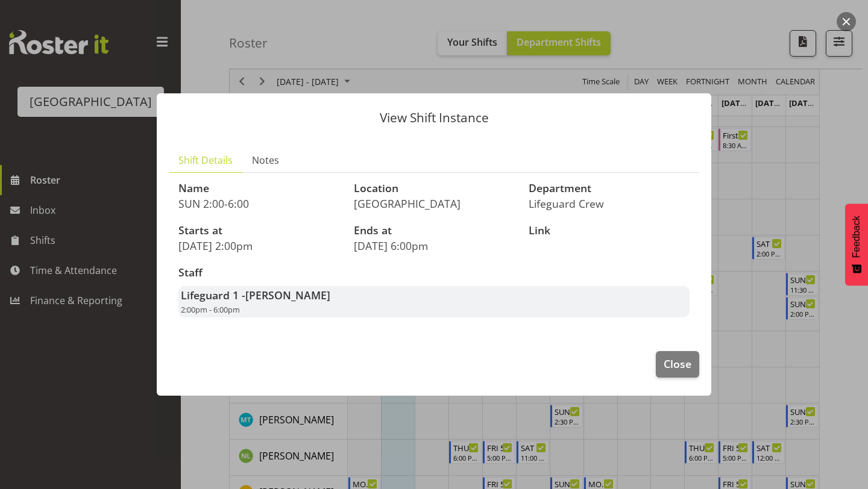 The width and height of the screenshot is (868, 489). What do you see at coordinates (259, 204) in the screenshot?
I see `p: SUN 2:00-6:00` at bounding box center [259, 204].